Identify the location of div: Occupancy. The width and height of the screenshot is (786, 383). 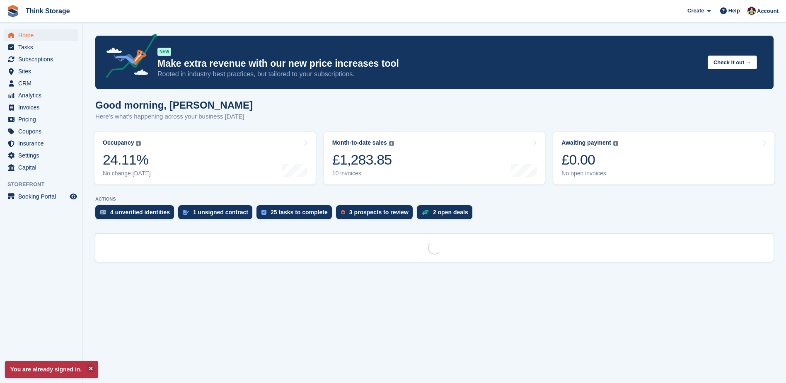
(118, 143).